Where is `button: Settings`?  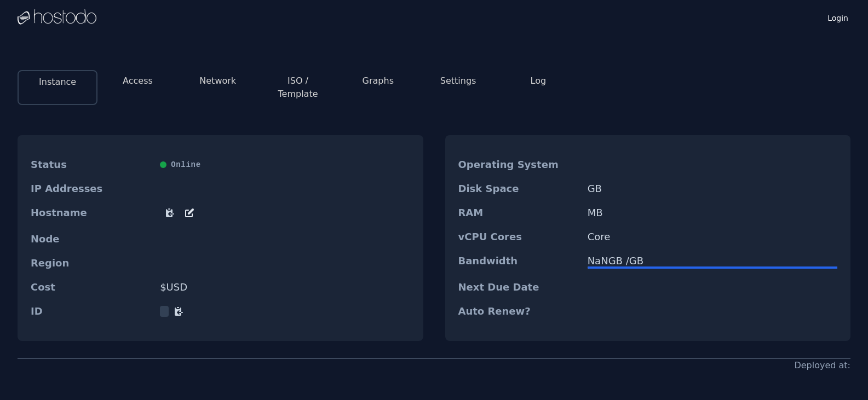
button: Settings is located at coordinates (458, 81).